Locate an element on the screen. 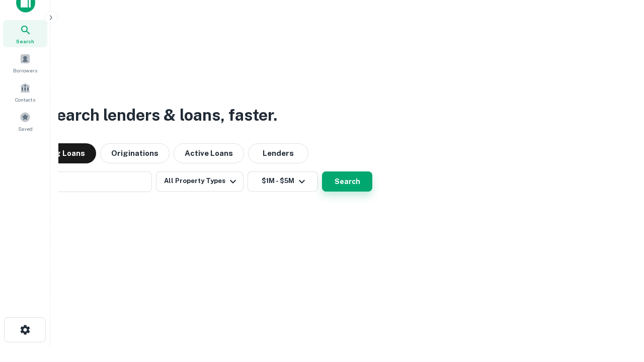  span: Saved is located at coordinates (25, 129).